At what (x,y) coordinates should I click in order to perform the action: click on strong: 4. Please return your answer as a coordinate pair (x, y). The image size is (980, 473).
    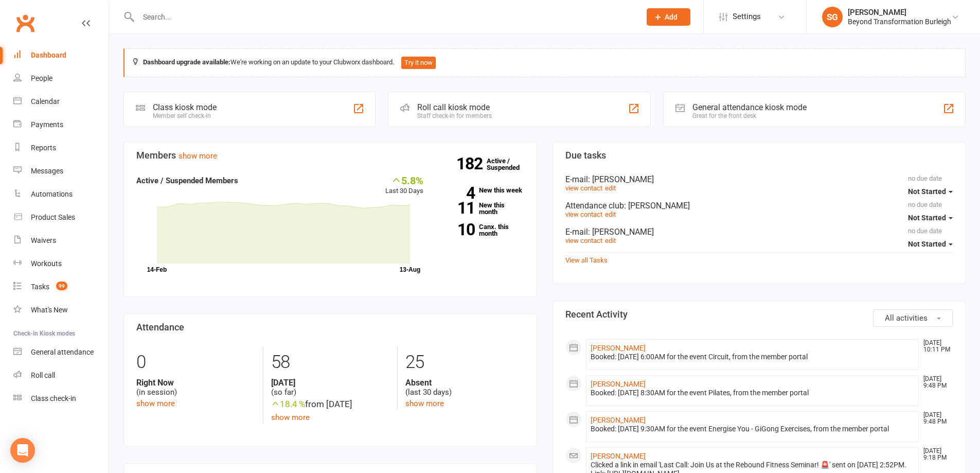
    Looking at the image, I should click on (457, 193).